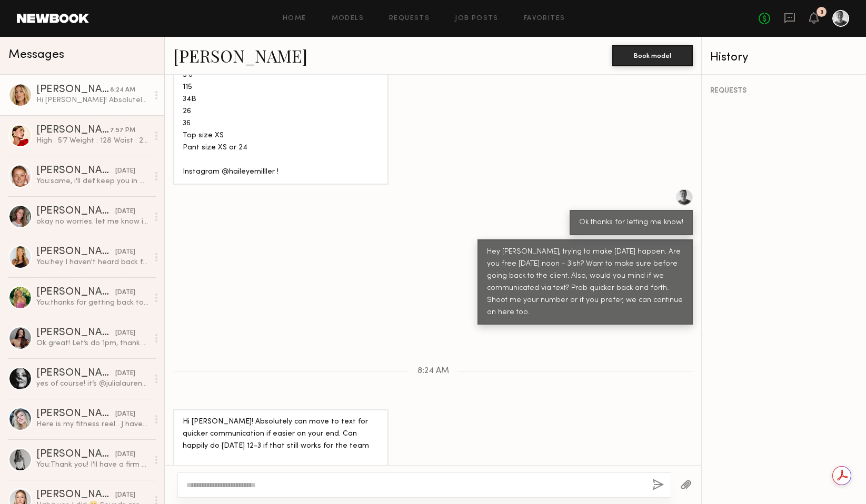 The height and width of the screenshot is (504, 866). I want to click on div: REQUESTS, so click(784, 91).